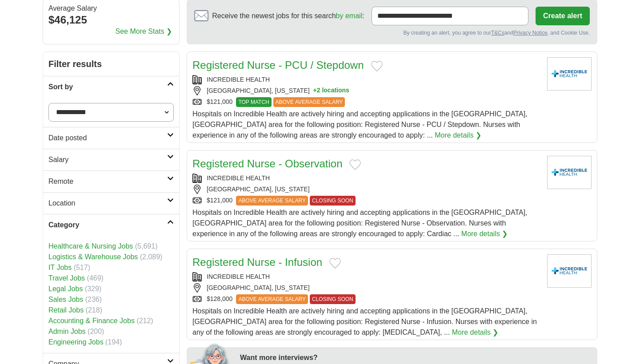 The width and height of the screenshot is (640, 364). Describe the element at coordinates (108, 138) in the screenshot. I see `h2: Date posted` at that location.